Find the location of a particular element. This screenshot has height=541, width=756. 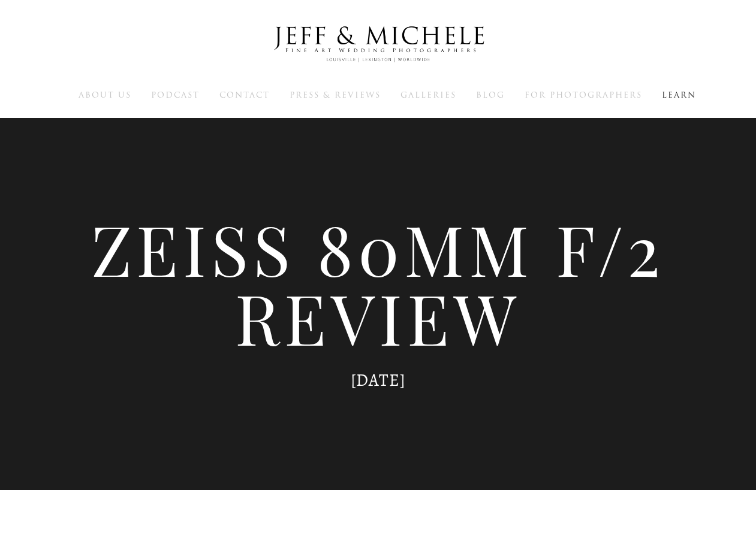

span: For Photographers is located at coordinates (583, 95).